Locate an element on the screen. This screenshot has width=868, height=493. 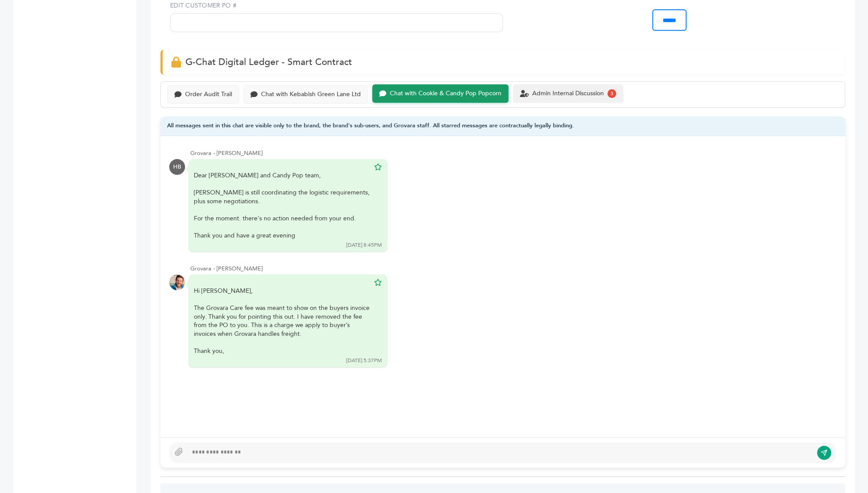
div: 3 is located at coordinates (612, 94).